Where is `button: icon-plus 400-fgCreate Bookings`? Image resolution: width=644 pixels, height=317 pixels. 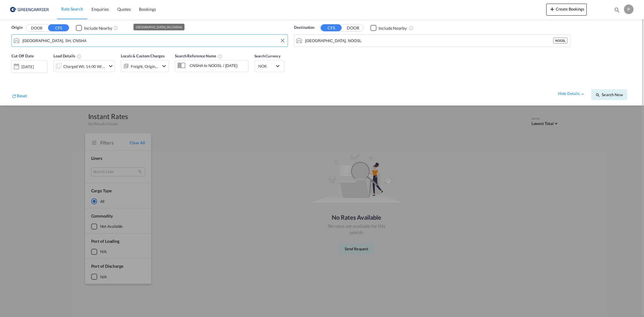
button: icon-plus 400-fgCreate Bookings is located at coordinates (567, 10).